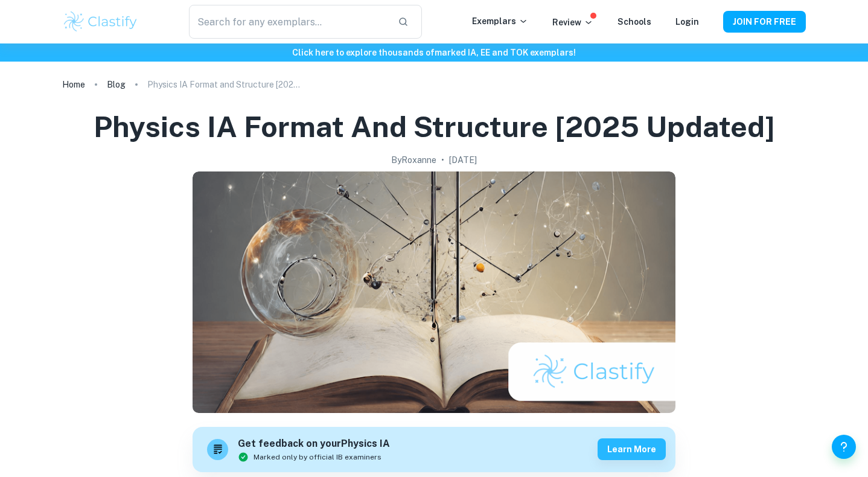  What do you see at coordinates (764, 22) in the screenshot?
I see `button: JOIN FOR FREE` at bounding box center [764, 22].